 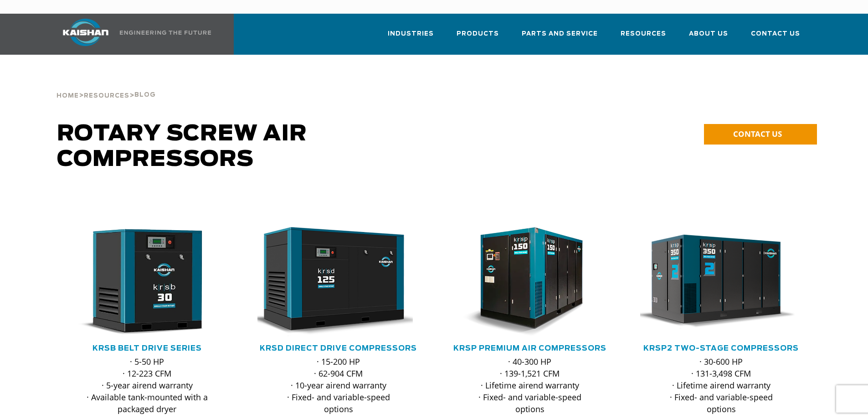 What do you see at coordinates (140, 282) in the screenshot?
I see `img: krsb30` at bounding box center [140, 282].